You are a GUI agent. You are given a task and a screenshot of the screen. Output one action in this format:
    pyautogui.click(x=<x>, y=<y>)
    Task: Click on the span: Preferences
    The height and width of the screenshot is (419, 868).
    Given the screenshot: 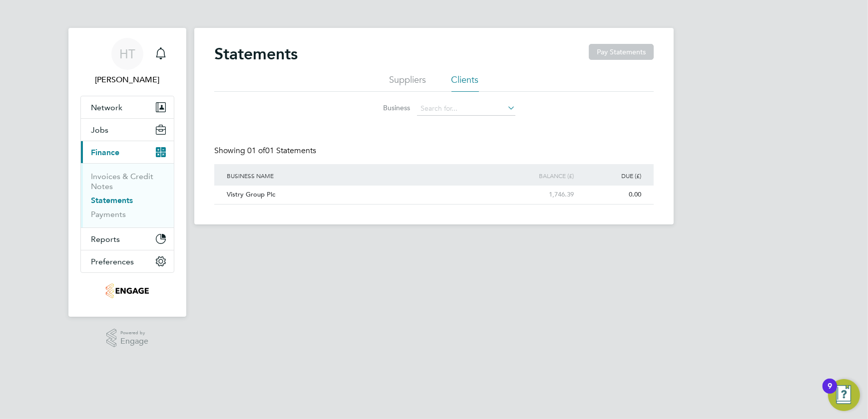 What is the action you would take?
    pyautogui.click(x=113, y=261)
    